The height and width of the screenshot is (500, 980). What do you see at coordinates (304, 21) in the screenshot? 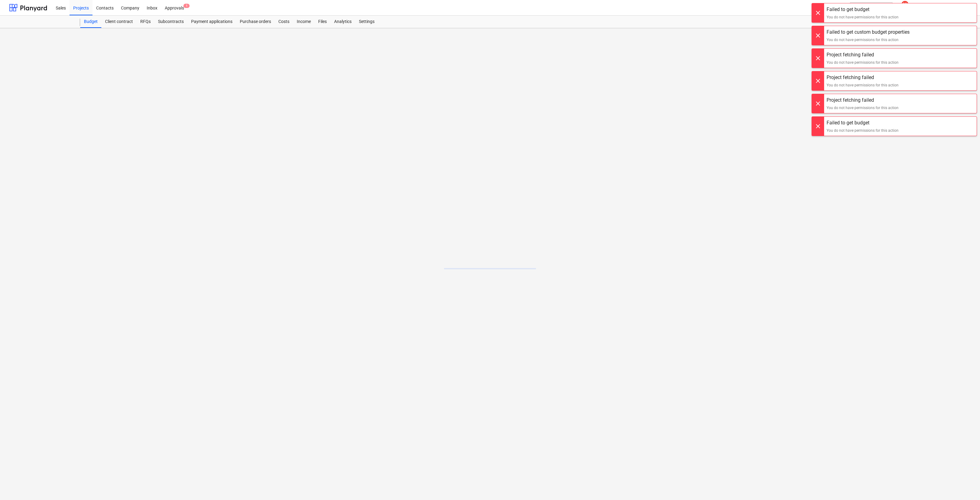
I see `div: Income` at bounding box center [304, 21].